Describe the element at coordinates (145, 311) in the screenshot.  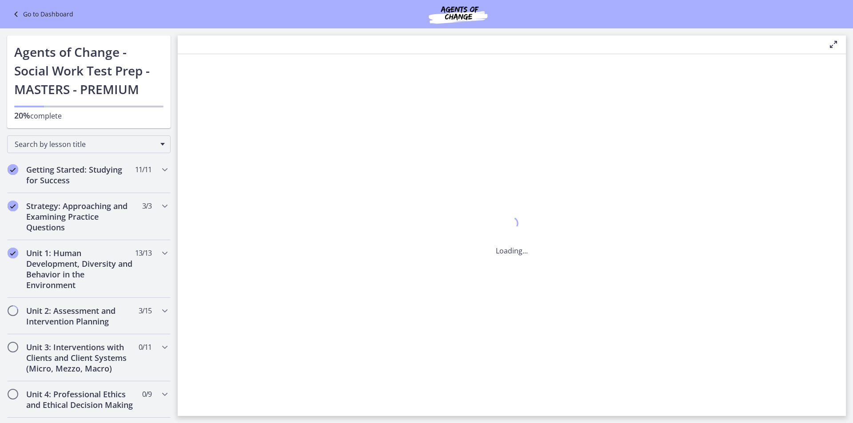
I see `span: 3 / 15` at that location.